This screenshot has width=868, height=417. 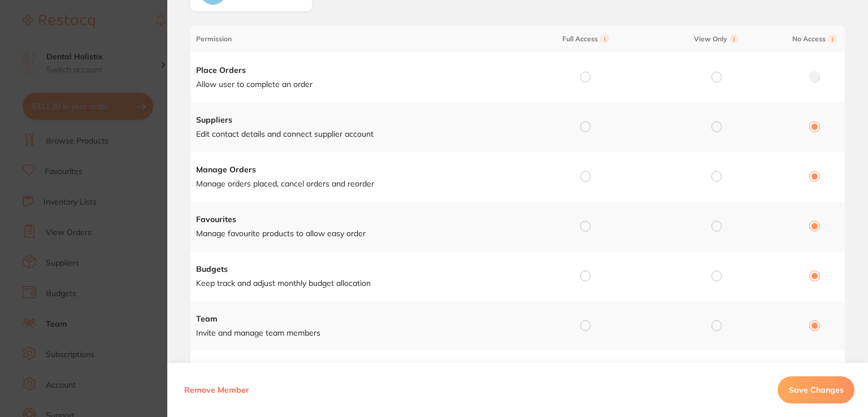 I want to click on p: Keep track and adjust monthly budget allocation, so click(x=356, y=284).